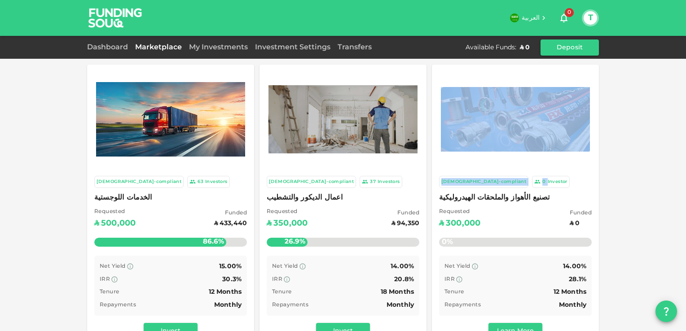 The width and height of the screenshot is (686, 331). I want to click on span: 20.8%, so click(404, 280).